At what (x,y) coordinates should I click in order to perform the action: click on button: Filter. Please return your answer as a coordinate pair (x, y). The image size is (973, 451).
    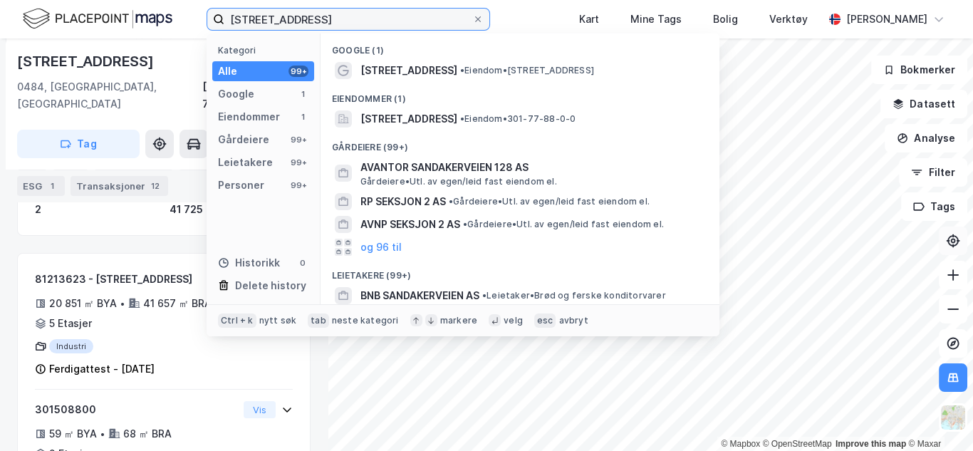
    Looking at the image, I should click on (933, 172).